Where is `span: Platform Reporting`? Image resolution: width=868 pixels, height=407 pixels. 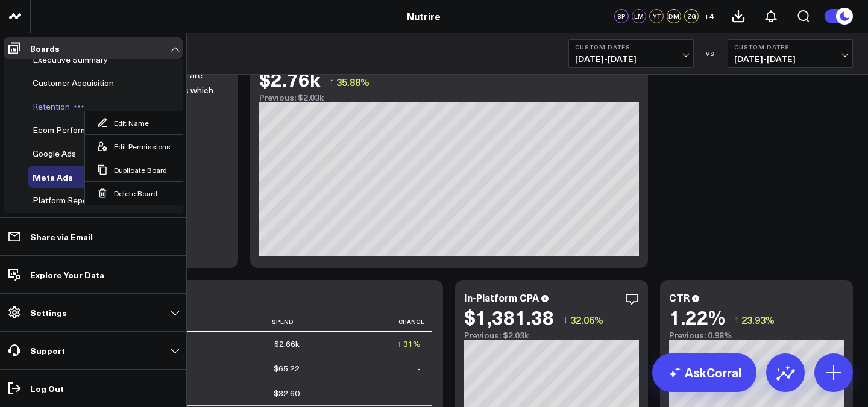
span: Platform Reporting is located at coordinates (68, 200).